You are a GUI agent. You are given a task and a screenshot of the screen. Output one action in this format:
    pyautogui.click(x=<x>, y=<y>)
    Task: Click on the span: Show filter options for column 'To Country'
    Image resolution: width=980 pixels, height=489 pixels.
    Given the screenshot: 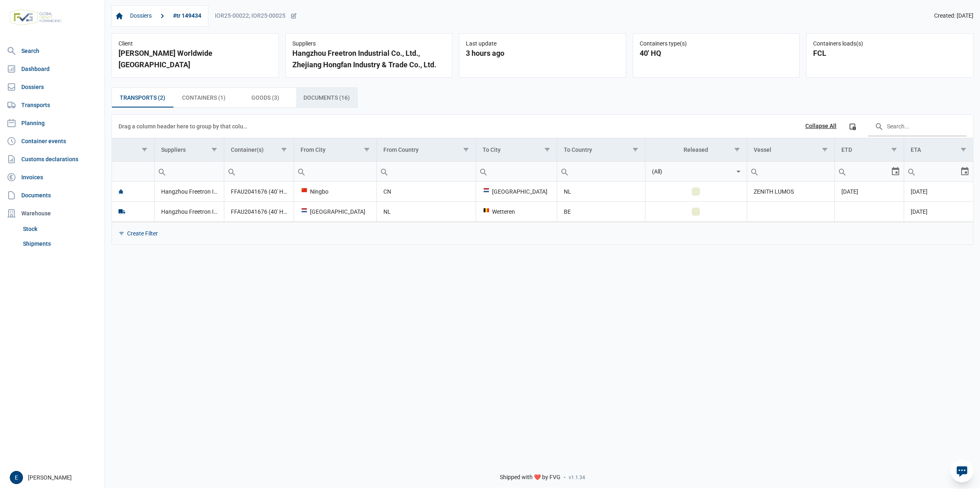 What is the action you would take?
    pyautogui.click(x=635, y=150)
    